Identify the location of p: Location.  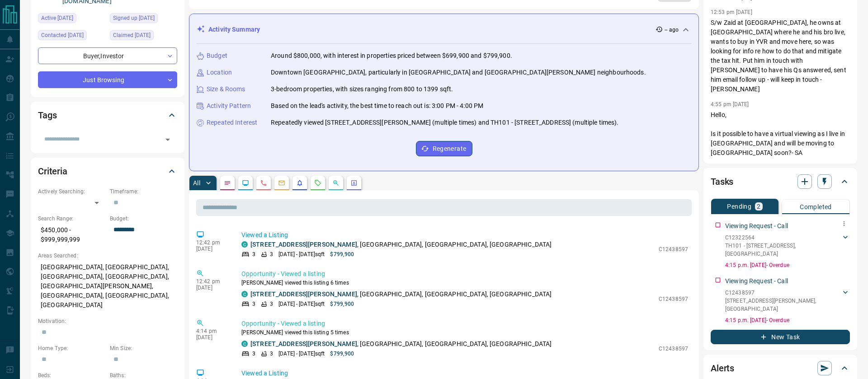
(219, 72).